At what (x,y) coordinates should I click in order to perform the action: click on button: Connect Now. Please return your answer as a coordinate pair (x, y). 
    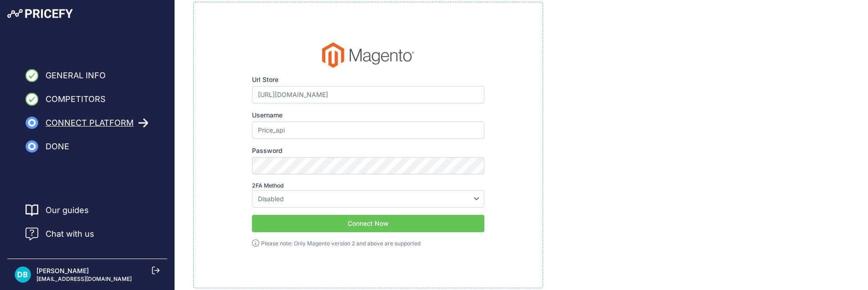
    Looking at the image, I should click on (368, 223).